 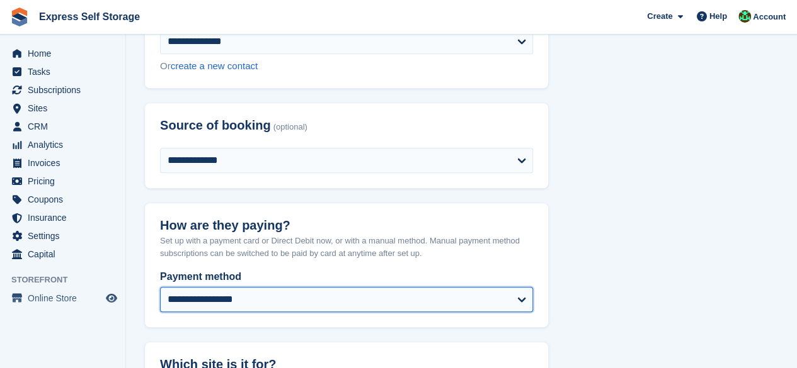 What do you see at coordinates (214, 65) in the screenshot?
I see `a: create a new contact` at bounding box center [214, 65].